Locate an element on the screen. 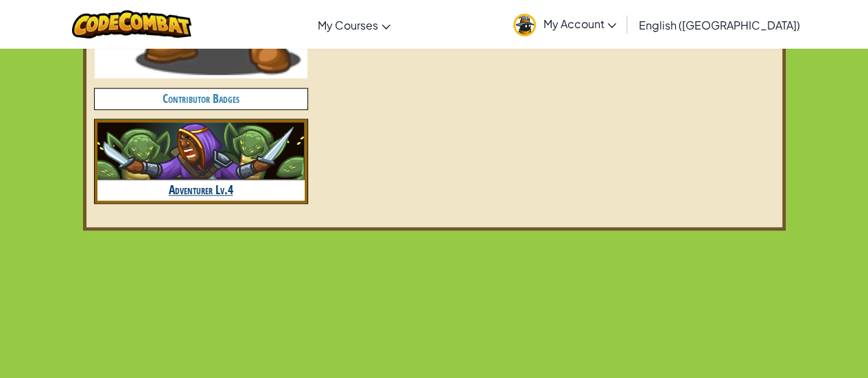  a: My Account is located at coordinates (565, 24).